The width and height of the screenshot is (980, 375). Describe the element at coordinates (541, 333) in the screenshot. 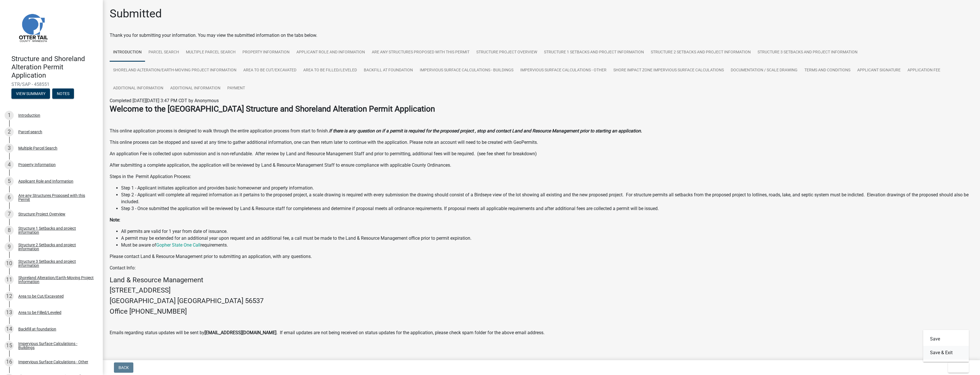

I see `p: Emails regarding status updates will be sent by . If email updates are not being received on stat...` at that location.